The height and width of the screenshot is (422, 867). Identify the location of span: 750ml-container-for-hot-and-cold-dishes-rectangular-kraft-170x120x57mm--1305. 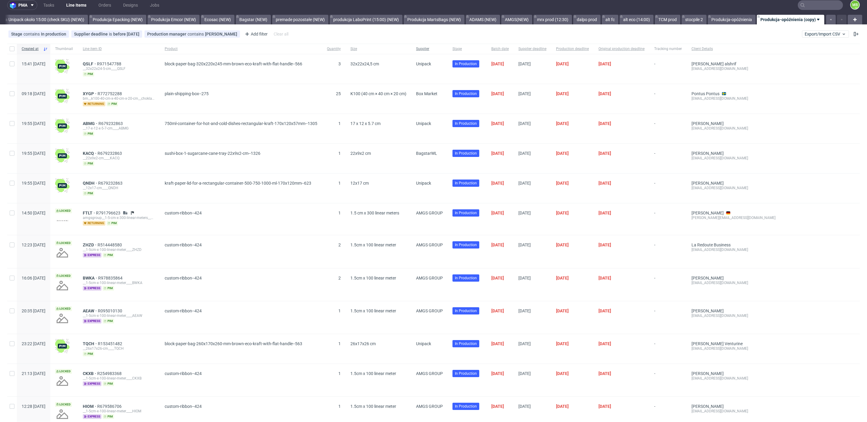
(241, 123).